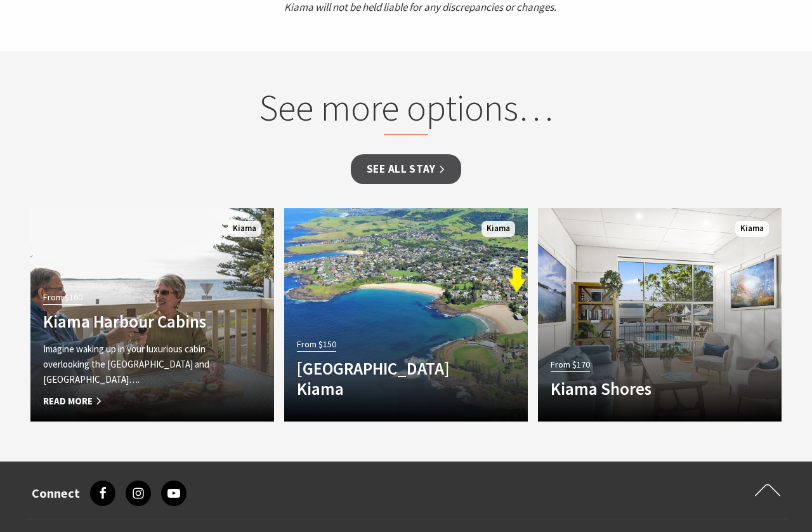  What do you see at coordinates (570, 364) in the screenshot?
I see `span: From $170` at bounding box center [570, 364].